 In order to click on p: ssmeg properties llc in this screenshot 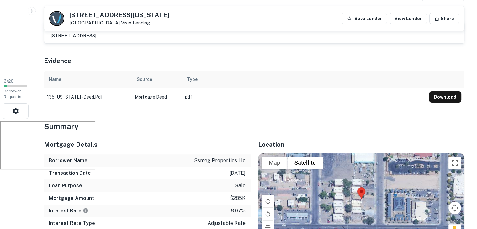, I will do `click(220, 161)`.